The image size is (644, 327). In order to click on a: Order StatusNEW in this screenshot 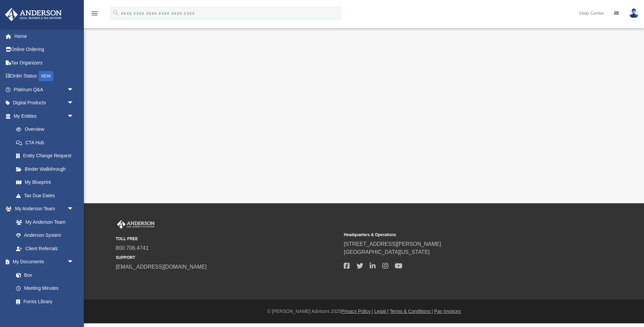, I will do `click(44, 76)`.